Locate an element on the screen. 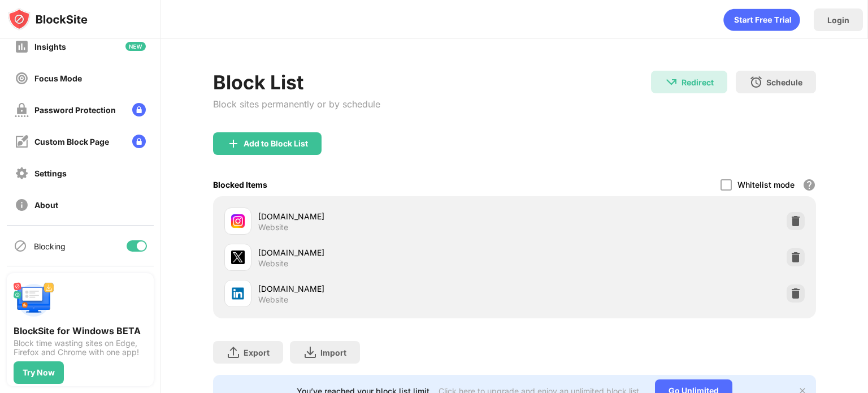 This screenshot has height=393, width=868. div: Import is located at coordinates (334, 352).